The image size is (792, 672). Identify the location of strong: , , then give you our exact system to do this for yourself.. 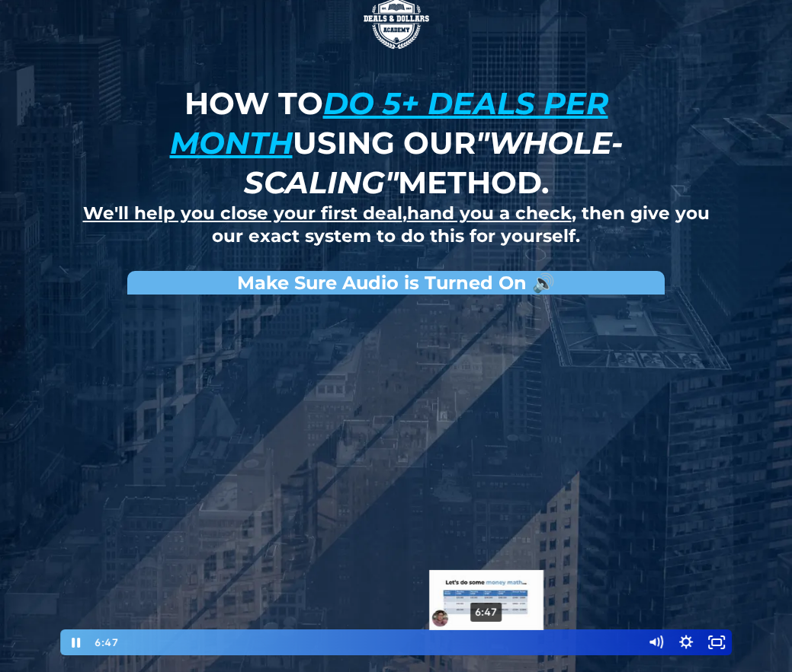
(396, 225).